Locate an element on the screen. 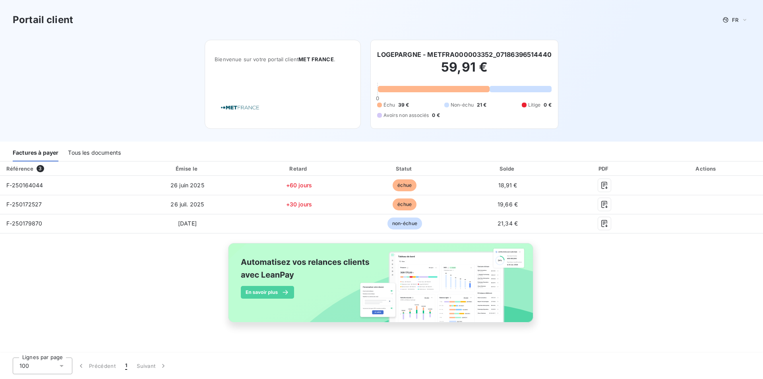 The height and width of the screenshot is (379, 763). span: 26 juil. 2025 is located at coordinates (187, 204).